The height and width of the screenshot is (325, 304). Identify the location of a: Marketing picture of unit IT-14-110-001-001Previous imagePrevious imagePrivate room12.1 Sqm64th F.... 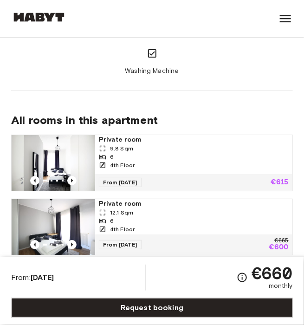
(152, 227).